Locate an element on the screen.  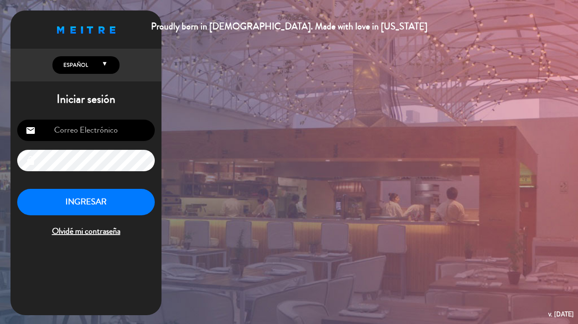
input: Correo Electrónico is located at coordinates (86, 130).